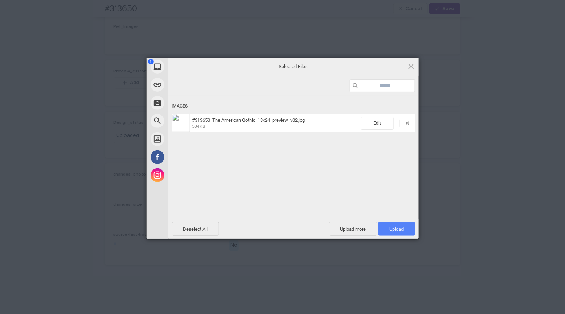 This screenshot has height=314, width=565. What do you see at coordinates (293, 66) in the screenshot?
I see `span: Selected Files` at bounding box center [293, 66].